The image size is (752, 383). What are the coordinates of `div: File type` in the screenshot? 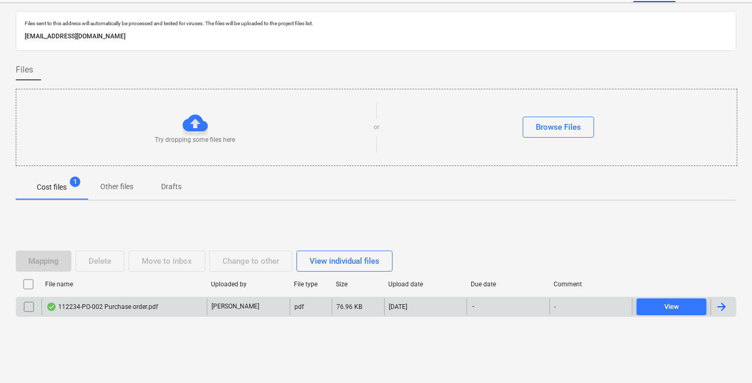 It's located at (311, 284).